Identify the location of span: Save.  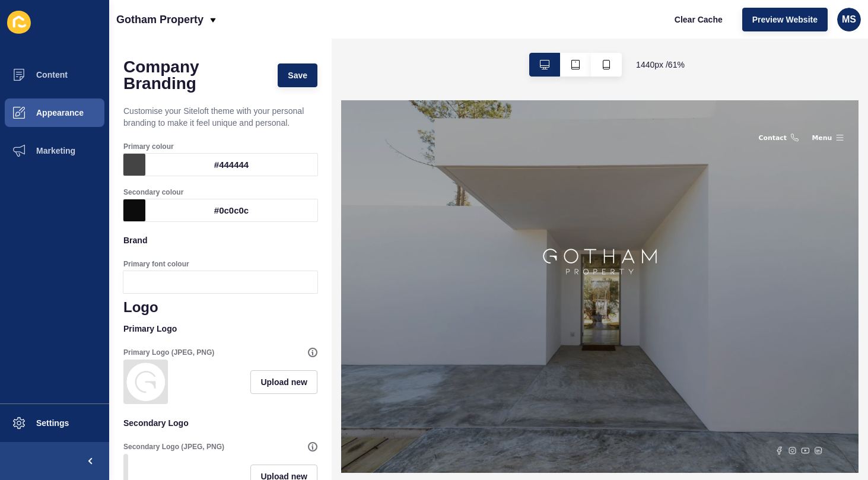
(297, 76).